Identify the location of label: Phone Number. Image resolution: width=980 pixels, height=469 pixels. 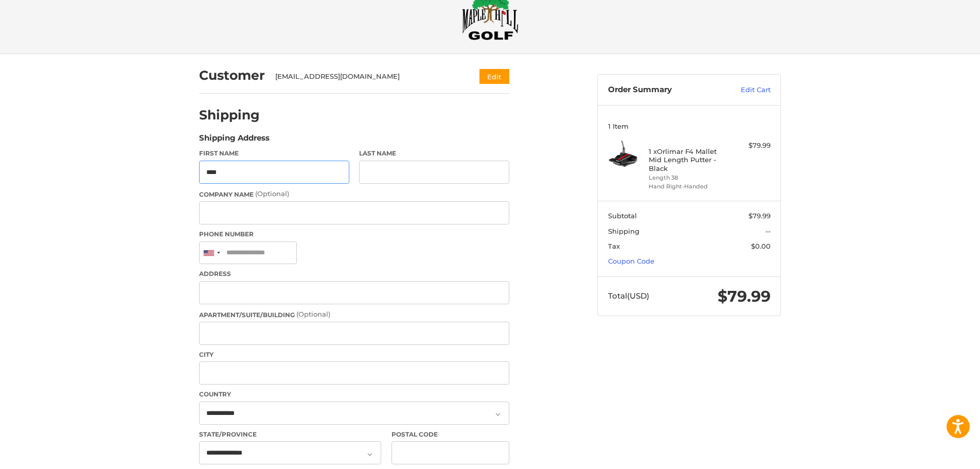
(354, 234).